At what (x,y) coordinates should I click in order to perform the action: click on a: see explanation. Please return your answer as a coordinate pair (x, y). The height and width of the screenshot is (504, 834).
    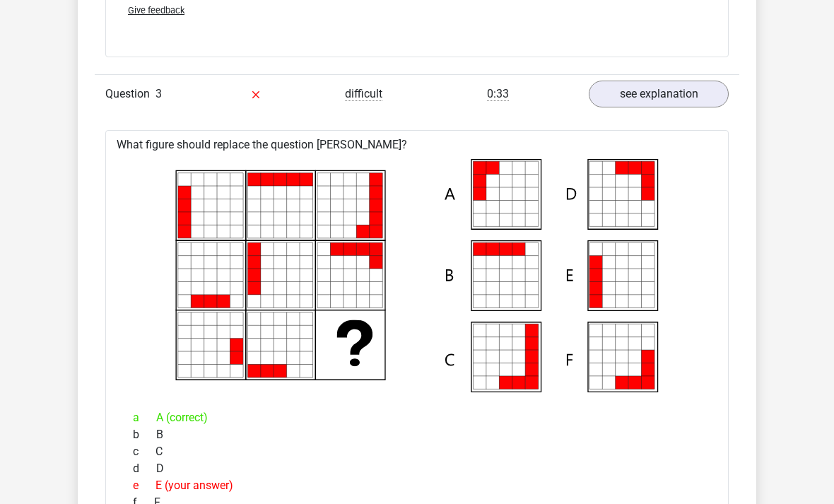
    Looking at the image, I should click on (659, 94).